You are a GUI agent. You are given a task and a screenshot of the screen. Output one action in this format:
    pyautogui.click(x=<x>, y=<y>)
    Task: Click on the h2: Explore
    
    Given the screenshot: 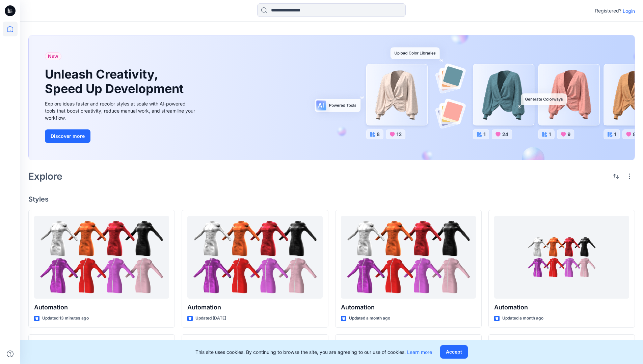 What is the action you would take?
    pyautogui.click(x=45, y=176)
    